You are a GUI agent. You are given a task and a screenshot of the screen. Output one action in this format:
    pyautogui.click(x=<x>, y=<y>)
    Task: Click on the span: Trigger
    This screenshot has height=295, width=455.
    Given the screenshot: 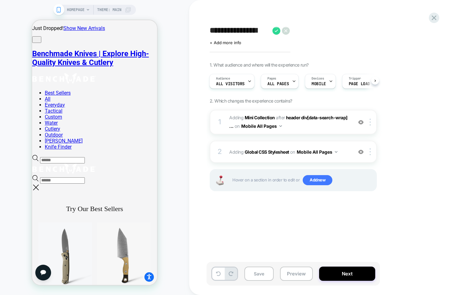 What is the action you would take?
    pyautogui.click(x=354, y=78)
    